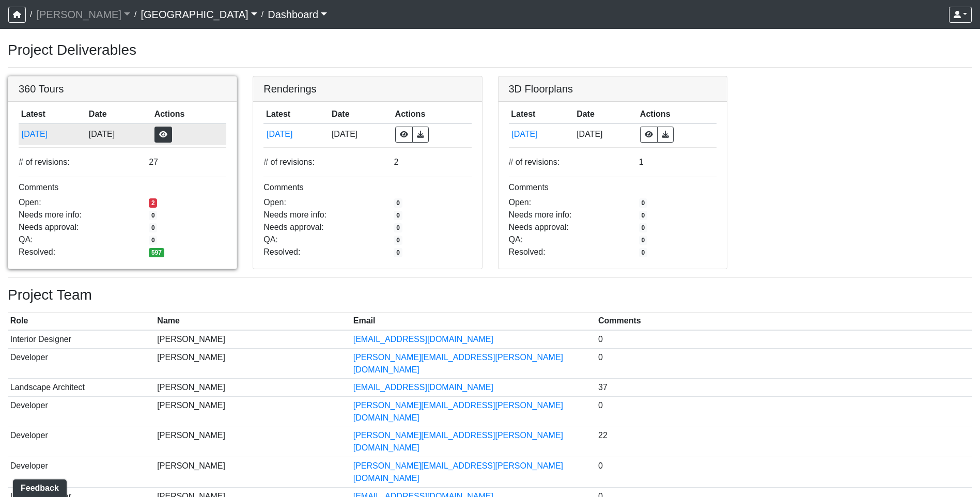  I want to click on th: Email, so click(473, 322).